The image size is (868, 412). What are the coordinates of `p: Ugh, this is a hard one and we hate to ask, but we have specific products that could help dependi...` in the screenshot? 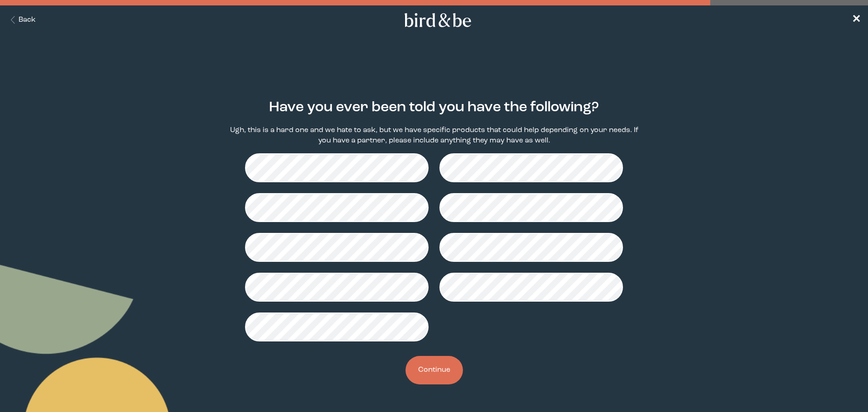 It's located at (434, 135).